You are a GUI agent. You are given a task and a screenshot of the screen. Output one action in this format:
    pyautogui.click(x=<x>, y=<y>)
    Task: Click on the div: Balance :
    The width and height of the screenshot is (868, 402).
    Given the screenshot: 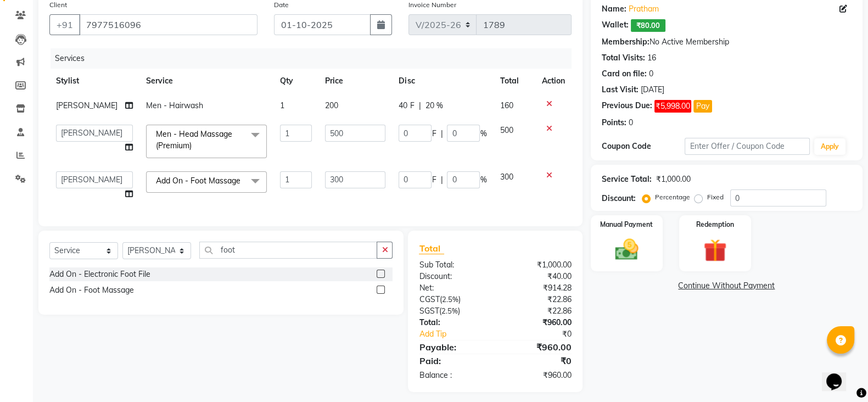 What is the action you would take?
    pyautogui.click(x=453, y=375)
    